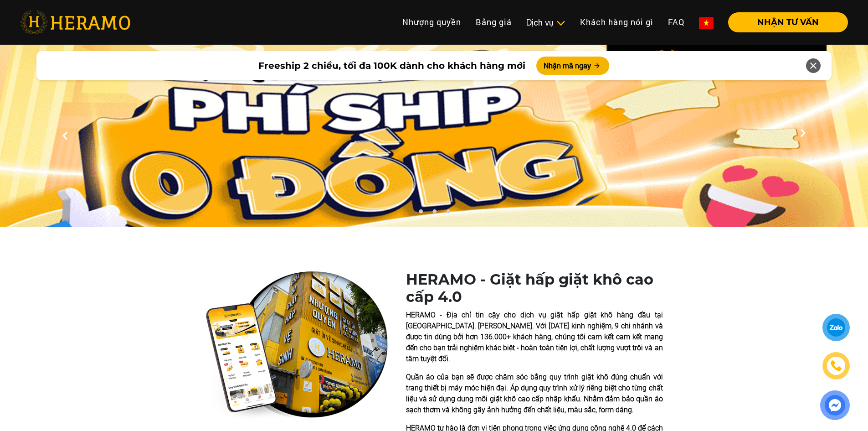  Describe the element at coordinates (421, 213) in the screenshot. I see `button: 1` at that location.